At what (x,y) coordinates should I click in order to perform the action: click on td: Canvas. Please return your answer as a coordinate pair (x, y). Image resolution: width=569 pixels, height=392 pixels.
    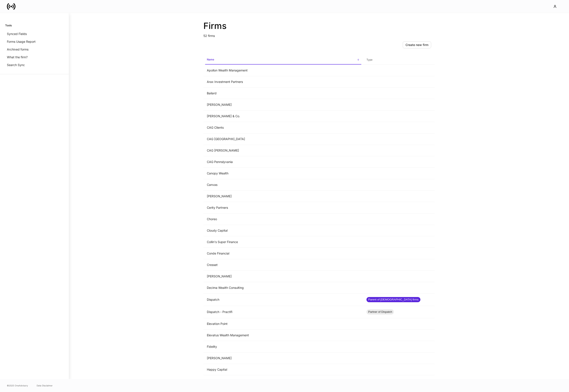
    Looking at the image, I should click on (284, 185).